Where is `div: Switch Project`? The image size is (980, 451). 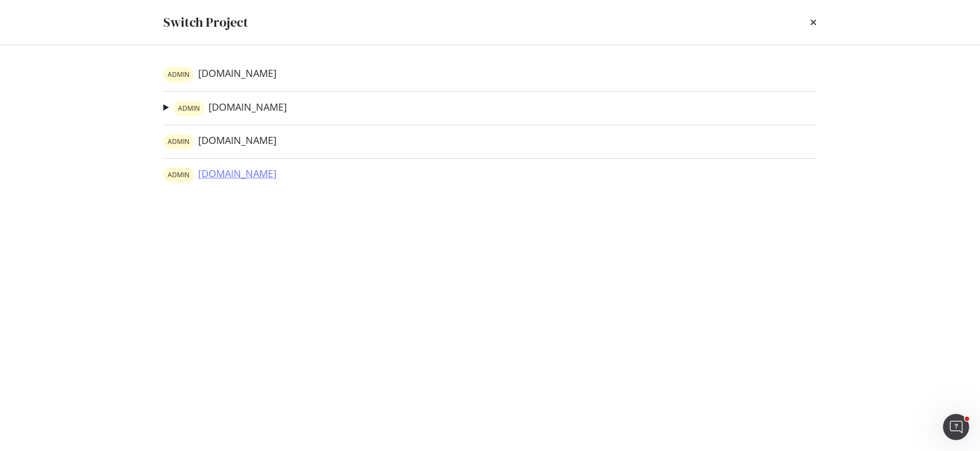 div: Switch Project is located at coordinates (206, 22).